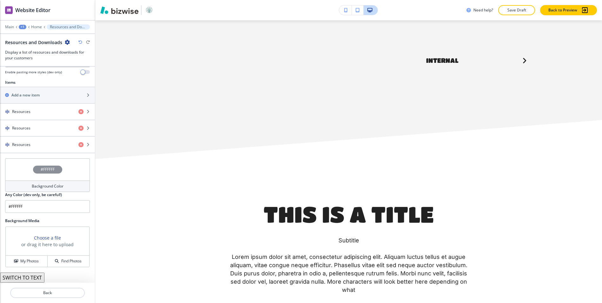 The width and height of the screenshot is (602, 303). What do you see at coordinates (349, 274) in the screenshot?
I see `p: Lorem ipsum dolor sit amet, consectetur adipiscing elit. Aliquam luctus tellus et augue aliquam, ...` at bounding box center [349, 274].